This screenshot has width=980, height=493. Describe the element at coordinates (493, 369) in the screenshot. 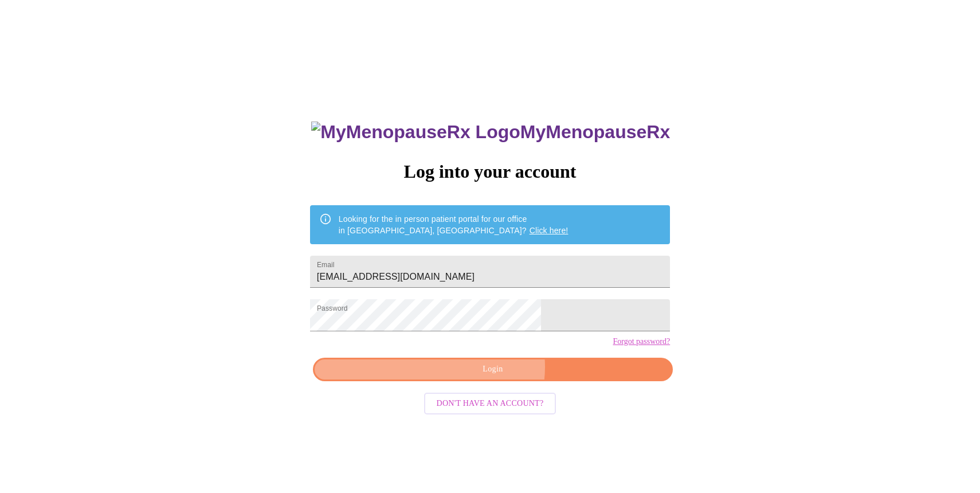

I see `button: Login` at that location.